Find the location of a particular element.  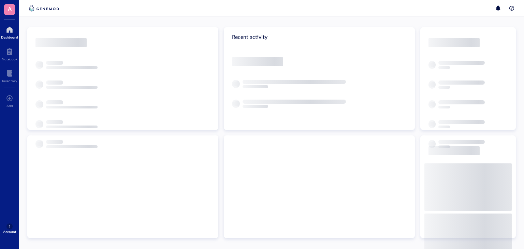

span: A is located at coordinates (10, 9).